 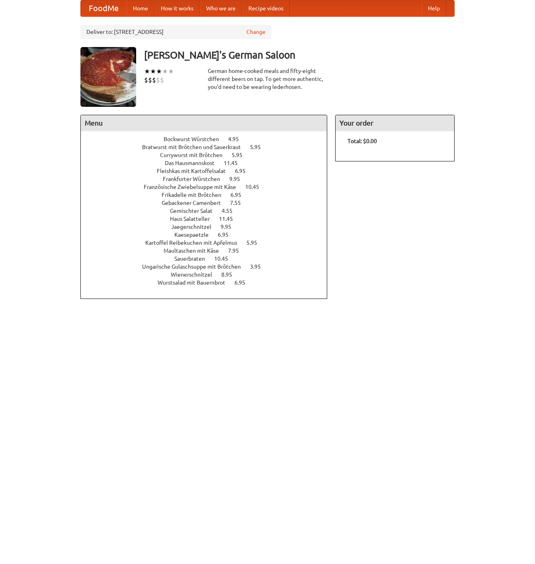 I want to click on a: Recipe videos, so click(x=266, y=8).